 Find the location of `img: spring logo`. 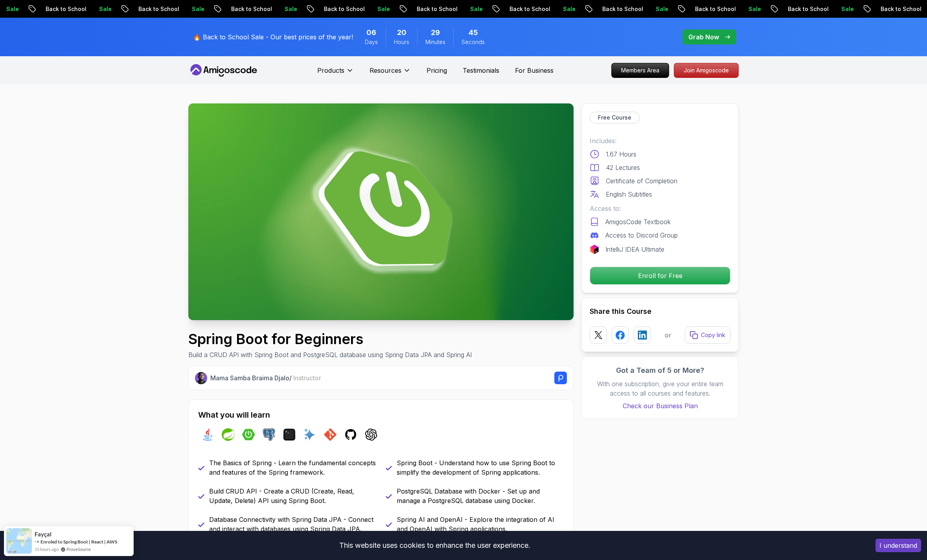

img: spring logo is located at coordinates (228, 435).